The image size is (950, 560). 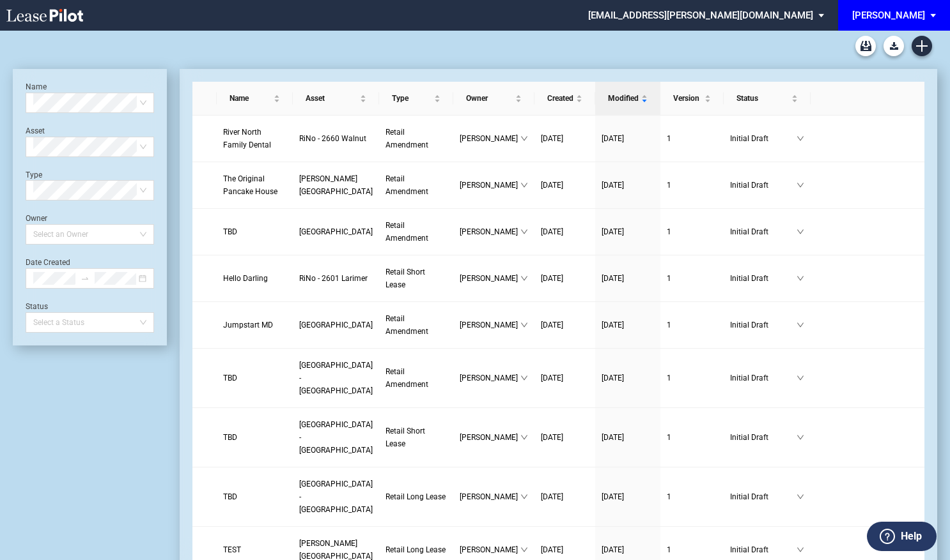 What do you see at coordinates (560, 99) in the screenshot?
I see `span: Created` at bounding box center [560, 99].